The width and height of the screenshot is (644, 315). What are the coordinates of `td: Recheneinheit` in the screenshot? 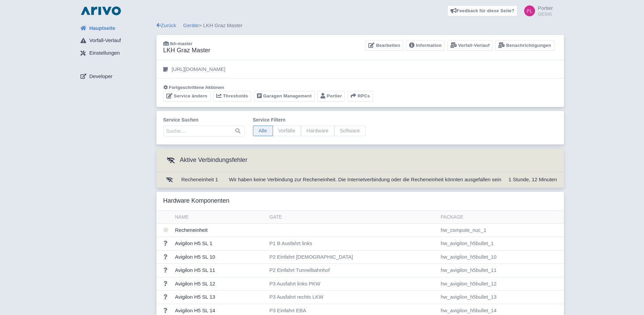 It's located at (220, 230).